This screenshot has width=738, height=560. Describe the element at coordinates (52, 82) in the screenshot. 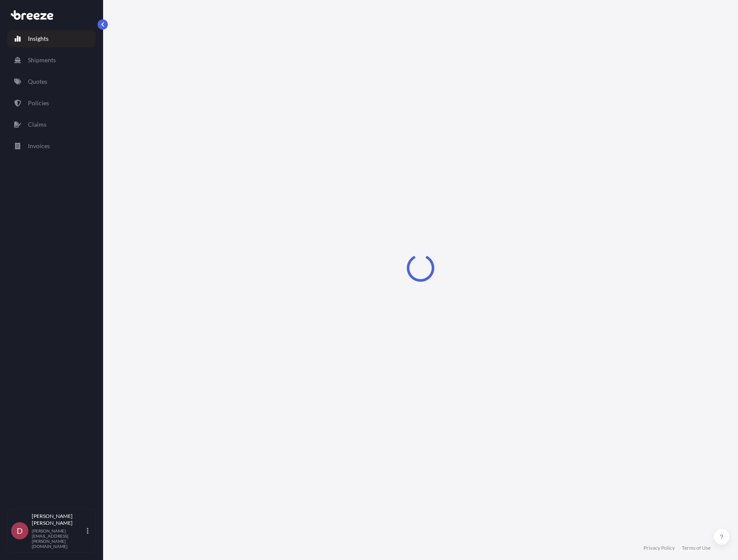

I see `a: Quotes` at that location.